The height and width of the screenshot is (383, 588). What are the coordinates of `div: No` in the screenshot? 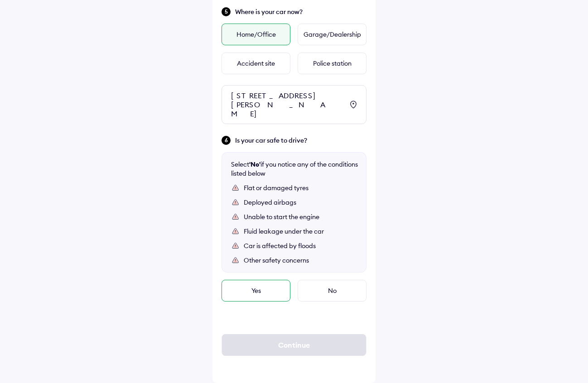 It's located at (332, 290).